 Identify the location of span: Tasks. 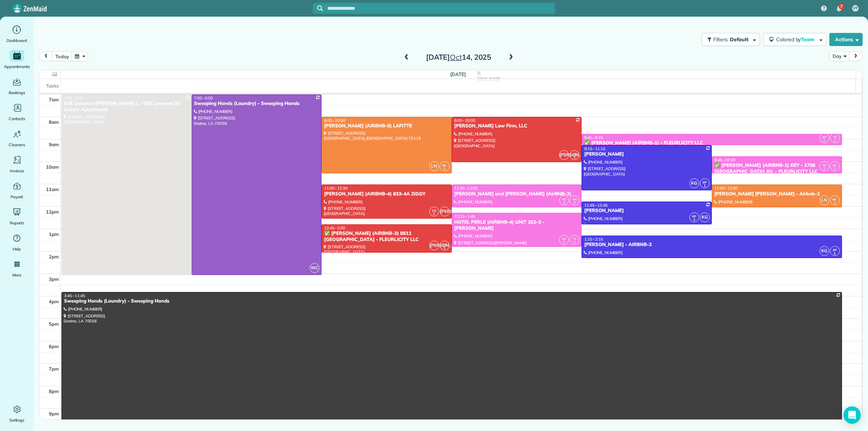
(52, 86).